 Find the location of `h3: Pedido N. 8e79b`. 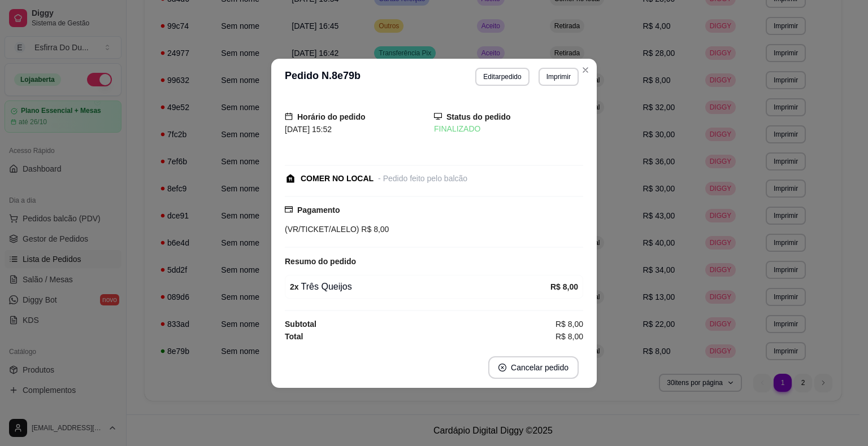

h3: Pedido N. 8e79b is located at coordinates (323, 77).